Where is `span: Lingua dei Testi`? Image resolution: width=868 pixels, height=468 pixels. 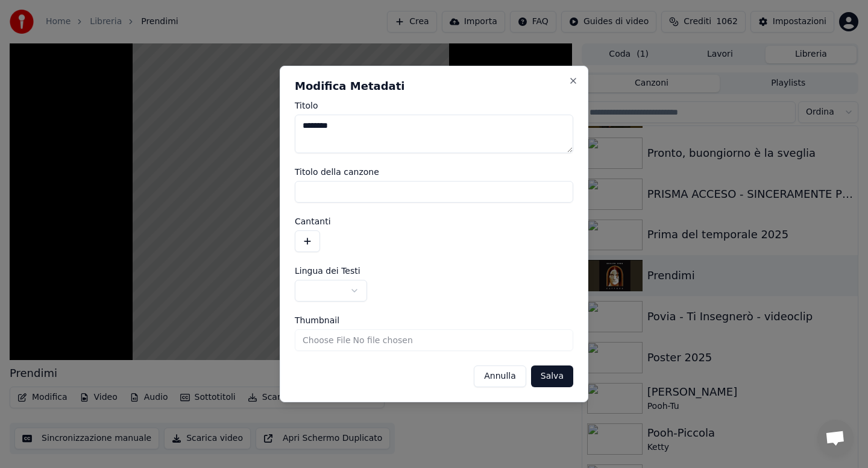 span: Lingua dei Testi is located at coordinates (328, 270).